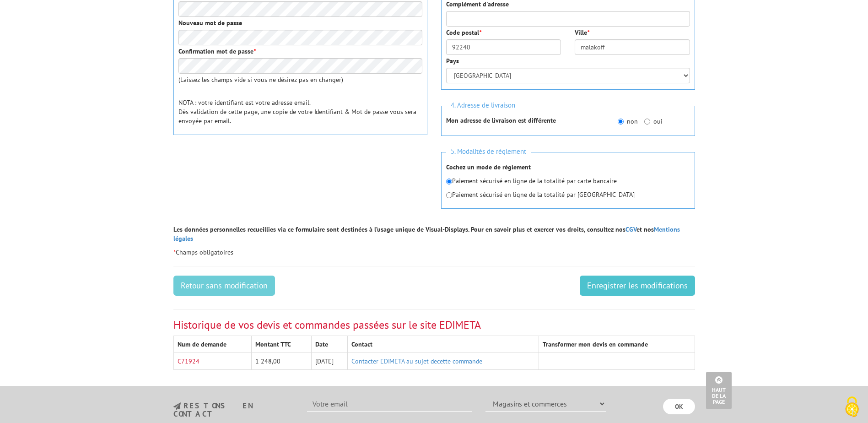  Describe the element at coordinates (617, 345) in the screenshot. I see `th: Transformer mon devis en commande` at that location.